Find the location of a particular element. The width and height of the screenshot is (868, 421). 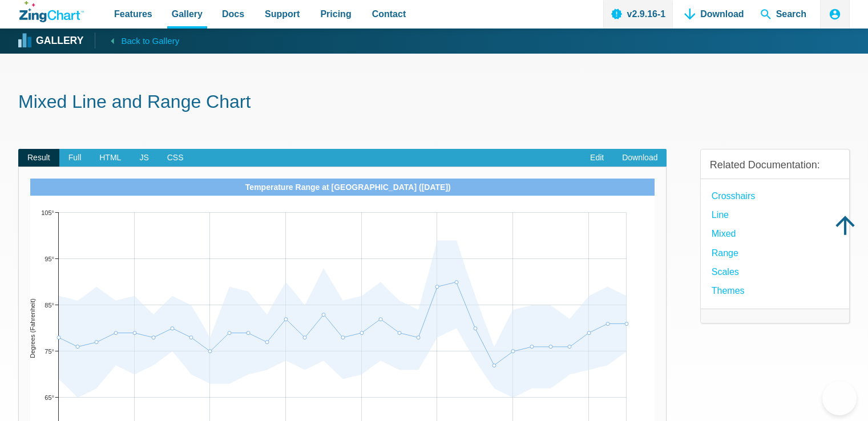

a: Download is located at coordinates (640, 158).